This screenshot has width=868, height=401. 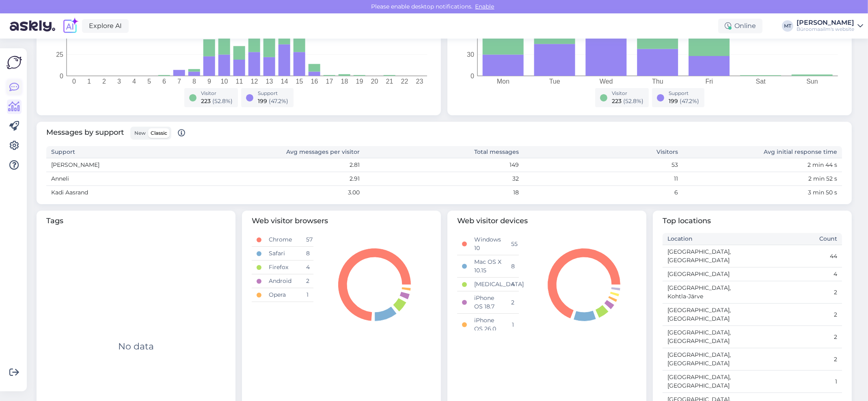 What do you see at coordinates (762, 179) in the screenshot?
I see `td: 2 min 52 s` at bounding box center [762, 179].